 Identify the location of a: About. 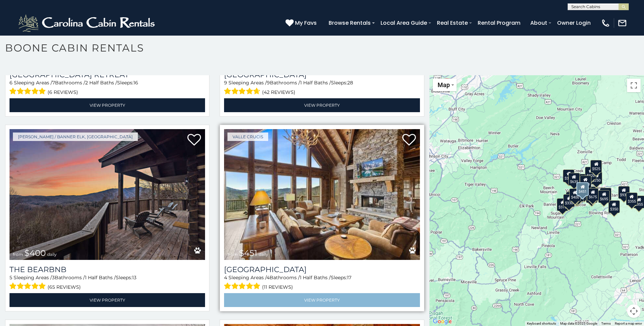
(539, 23).